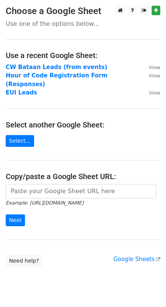 The image size is (166, 307). I want to click on p: Use one of the options below..., so click(83, 24).